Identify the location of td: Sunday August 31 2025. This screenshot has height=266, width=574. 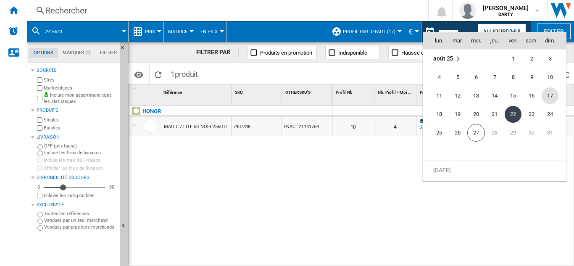
(553, 133).